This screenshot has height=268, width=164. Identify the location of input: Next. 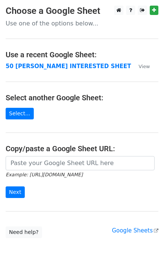
(15, 192).